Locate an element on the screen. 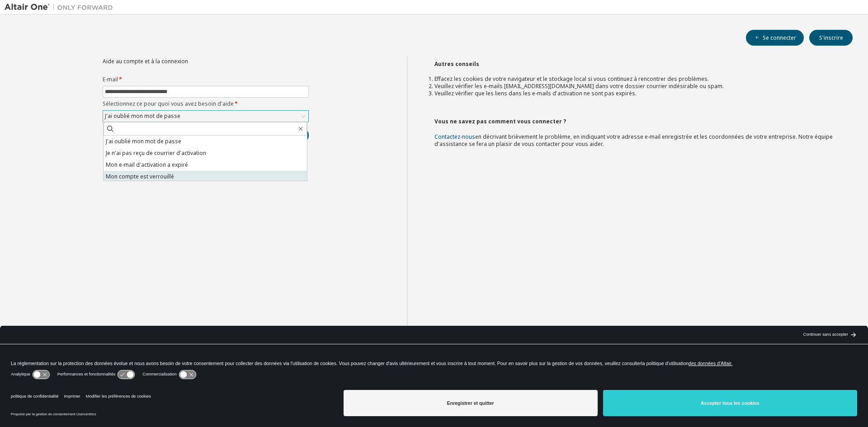 The height and width of the screenshot is (427, 868). div: J'ai oublié mon mot de passe is located at coordinates (206, 116).